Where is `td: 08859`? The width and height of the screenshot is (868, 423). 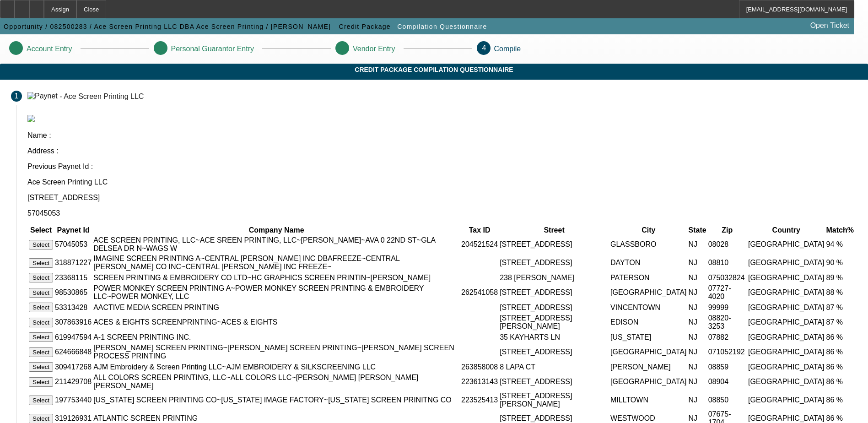
td: 08859 is located at coordinates (727, 367).